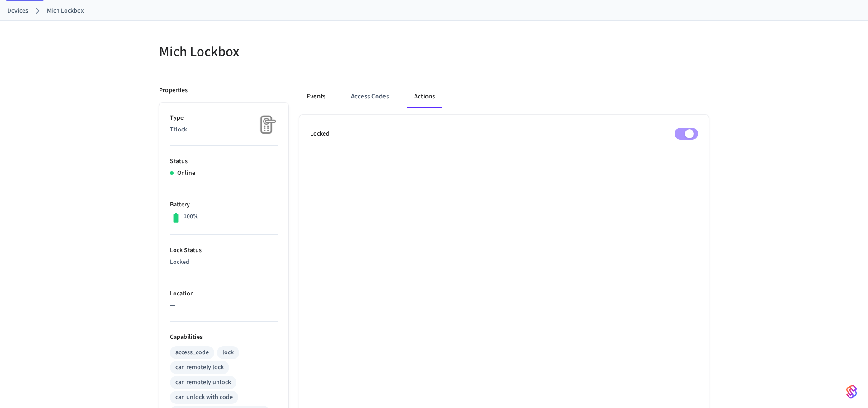  I want to click on div: access_code, so click(192, 353).